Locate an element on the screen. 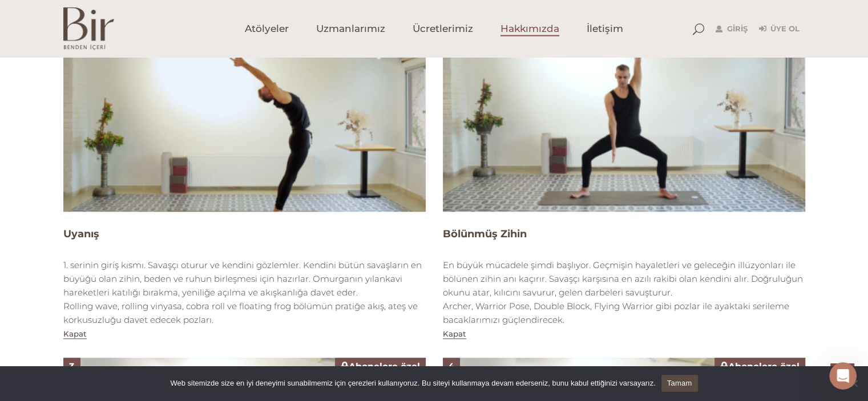  span: Hakkımızda is located at coordinates (530, 28).